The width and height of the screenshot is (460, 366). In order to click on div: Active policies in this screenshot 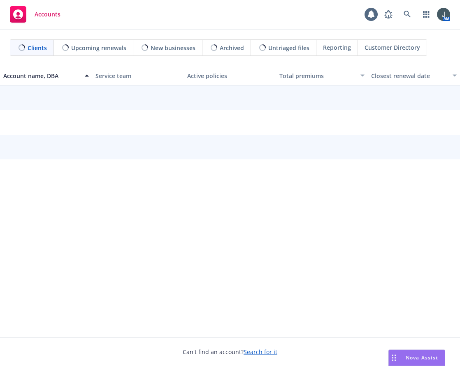, I will do `click(230, 76)`.